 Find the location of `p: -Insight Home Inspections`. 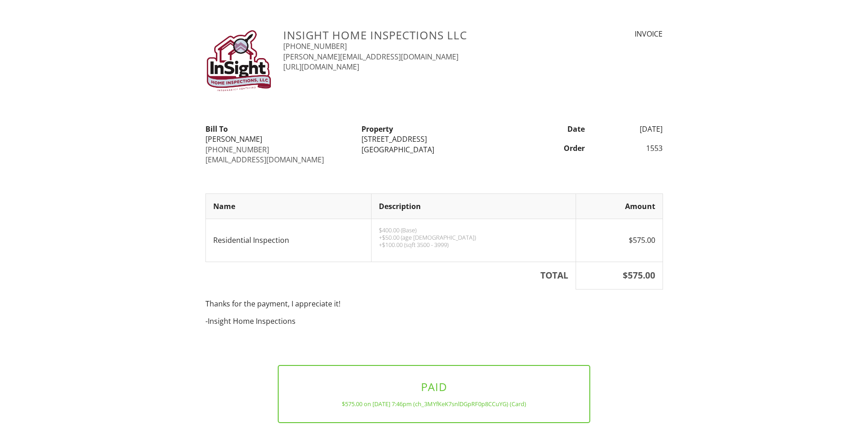

p: -Insight Home Inspections is located at coordinates (434, 321).